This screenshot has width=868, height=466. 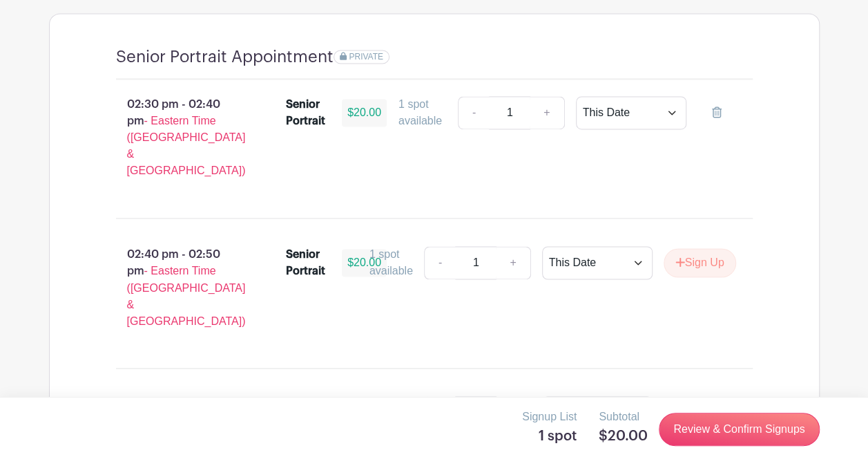 I want to click on a: Review & Confirm Signups, so click(x=739, y=430).